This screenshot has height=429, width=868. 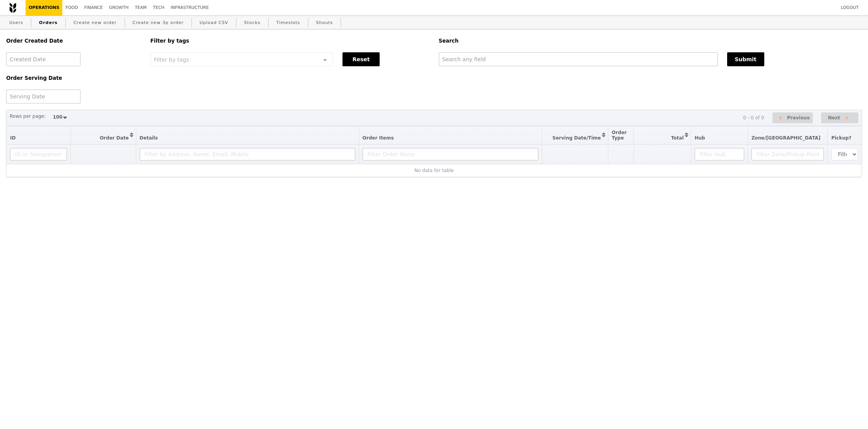 What do you see at coordinates (12, 7) in the screenshot?
I see `img: Grain logo` at bounding box center [12, 7].